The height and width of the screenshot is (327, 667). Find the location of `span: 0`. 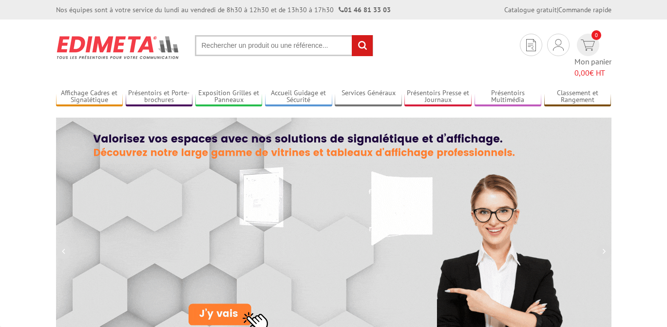

span: 0 is located at coordinates (597, 35).